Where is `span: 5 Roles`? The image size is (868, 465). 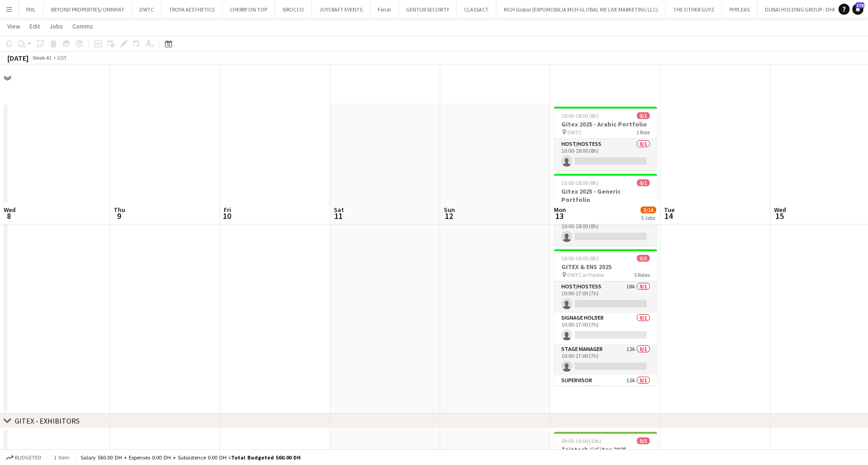 span: 5 Roles is located at coordinates (642, 275).